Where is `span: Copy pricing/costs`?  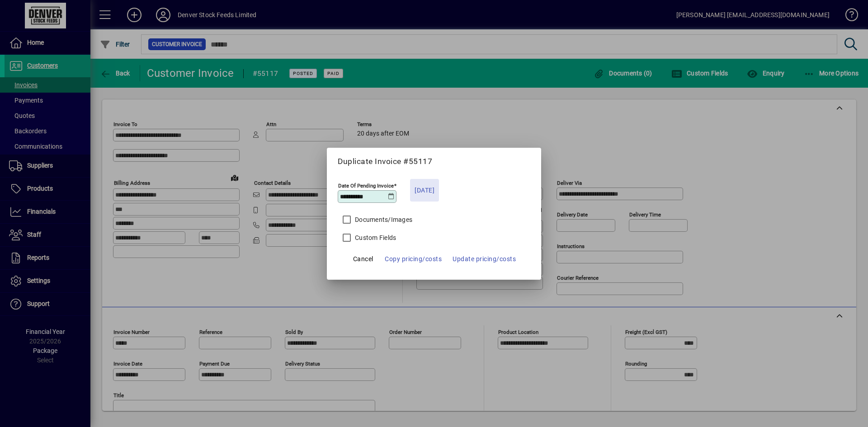
span: Copy pricing/costs is located at coordinates (413, 259).